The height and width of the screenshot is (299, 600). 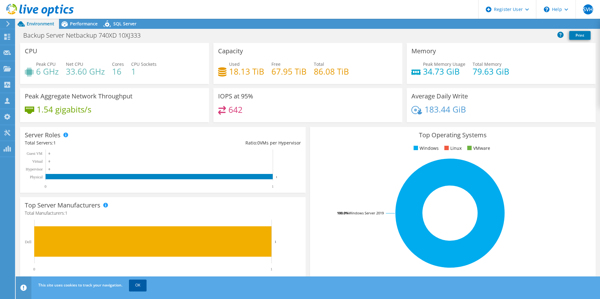 I want to click on h4: 1, so click(x=144, y=72).